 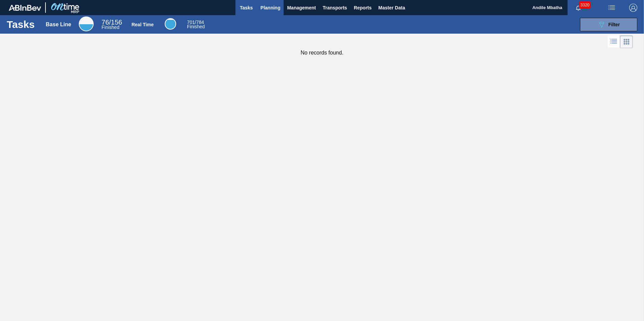 I want to click on div: Card Vision, so click(x=627, y=42).